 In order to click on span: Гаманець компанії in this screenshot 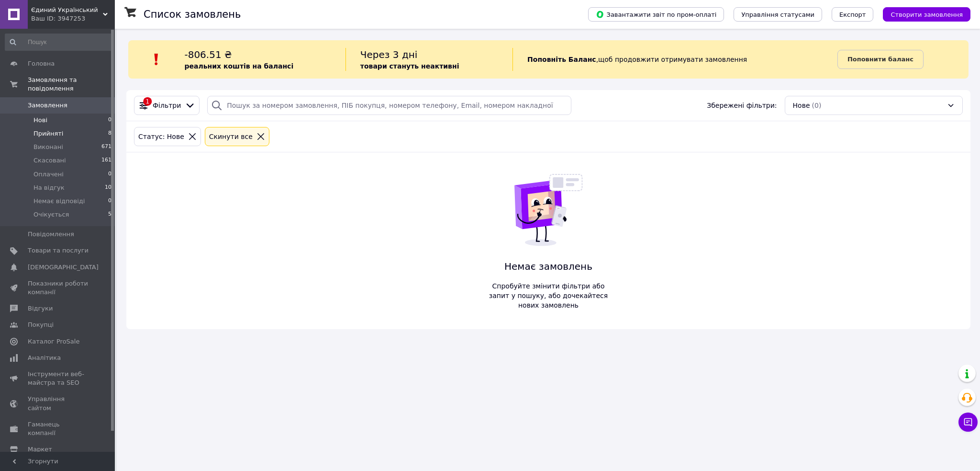, I will do `click(58, 428)`.